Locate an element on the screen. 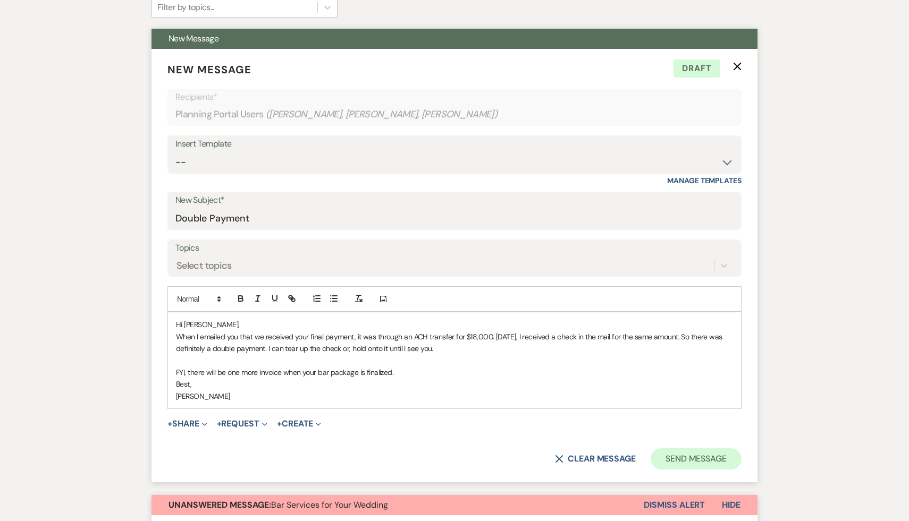 This screenshot has width=909, height=521. div: Filter by topics... is located at coordinates (185, 7).